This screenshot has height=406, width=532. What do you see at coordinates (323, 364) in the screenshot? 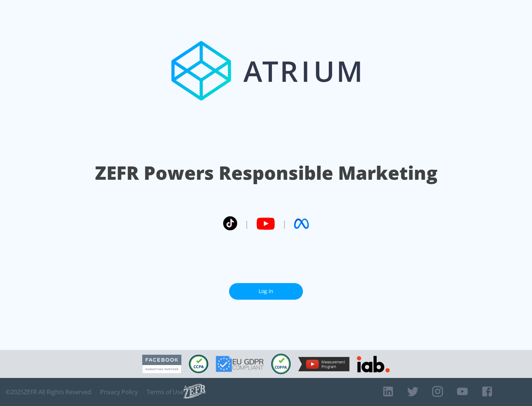
I see `img: YouTube Measurement Program` at bounding box center [323, 364].